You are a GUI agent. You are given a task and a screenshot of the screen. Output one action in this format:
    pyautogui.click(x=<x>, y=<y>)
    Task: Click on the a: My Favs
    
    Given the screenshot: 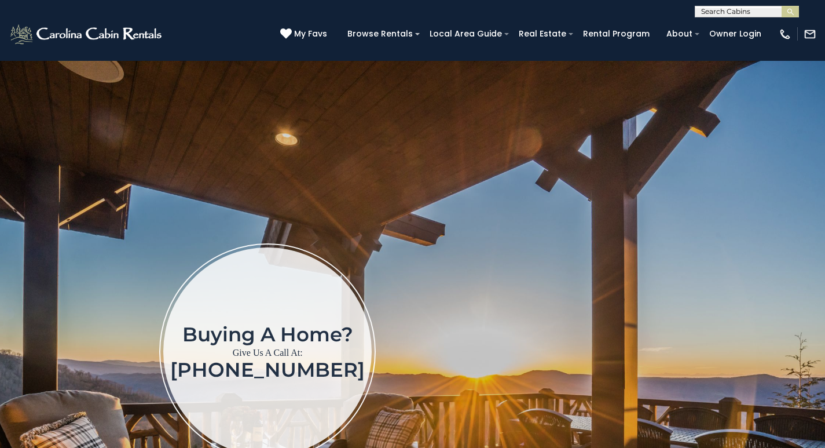 What is the action you would take?
    pyautogui.click(x=305, y=34)
    